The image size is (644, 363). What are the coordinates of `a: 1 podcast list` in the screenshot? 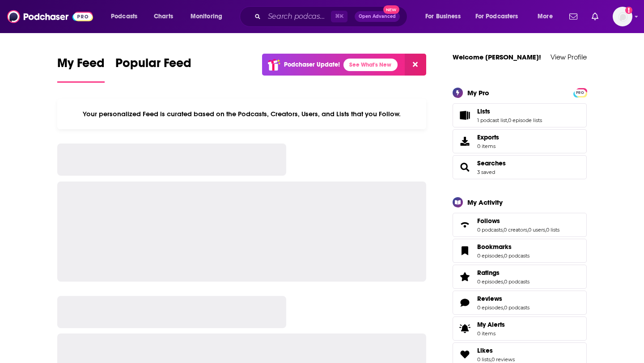 It's located at (492, 120).